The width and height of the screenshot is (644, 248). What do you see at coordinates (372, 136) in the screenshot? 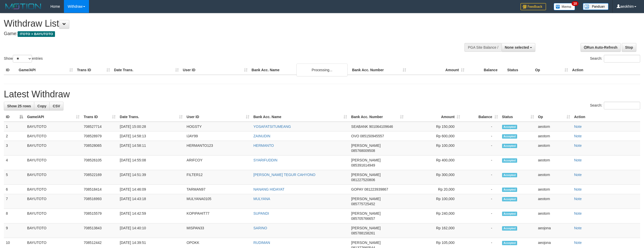
I see `span: Copy 085150945557 to clipboard` at bounding box center [372, 136].